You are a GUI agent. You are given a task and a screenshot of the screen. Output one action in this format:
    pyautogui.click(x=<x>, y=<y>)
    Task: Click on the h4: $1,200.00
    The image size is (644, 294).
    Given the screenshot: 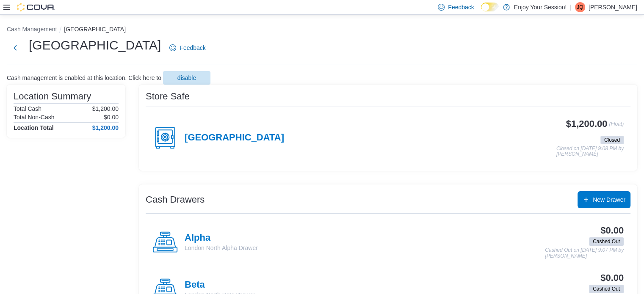 What is the action you would take?
    pyautogui.click(x=105, y=128)
    